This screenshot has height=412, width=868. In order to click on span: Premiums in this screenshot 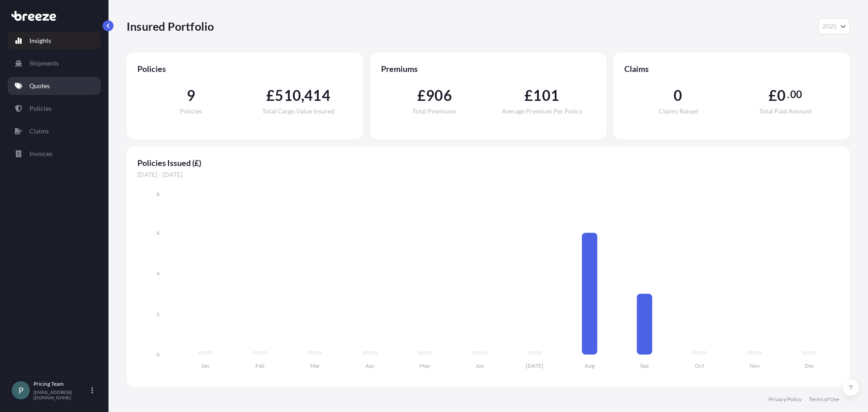, I will do `click(488, 69)`.